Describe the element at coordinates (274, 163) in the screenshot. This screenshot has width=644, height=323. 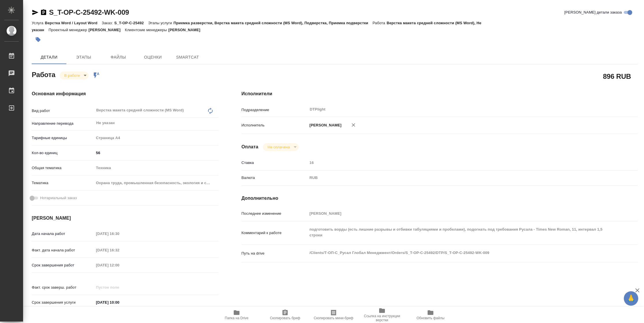
I see `p: Ставка` at that location.